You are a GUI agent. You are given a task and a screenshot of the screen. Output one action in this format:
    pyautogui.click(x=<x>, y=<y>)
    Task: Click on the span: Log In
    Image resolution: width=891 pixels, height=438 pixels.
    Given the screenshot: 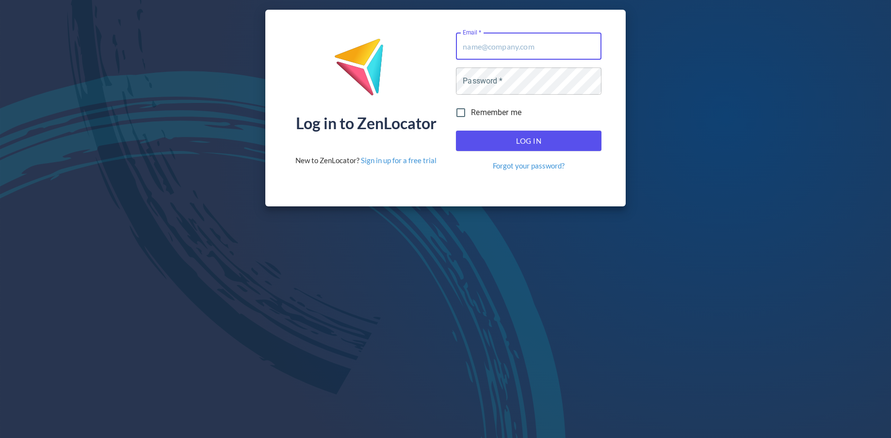 What is the action you would take?
    pyautogui.click(x=529, y=141)
    